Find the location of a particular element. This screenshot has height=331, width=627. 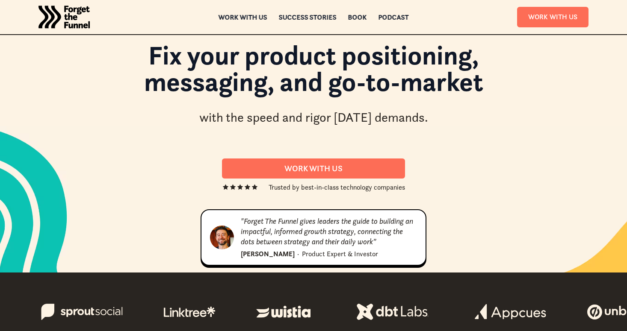

div: Podcast is located at coordinates (393, 17).